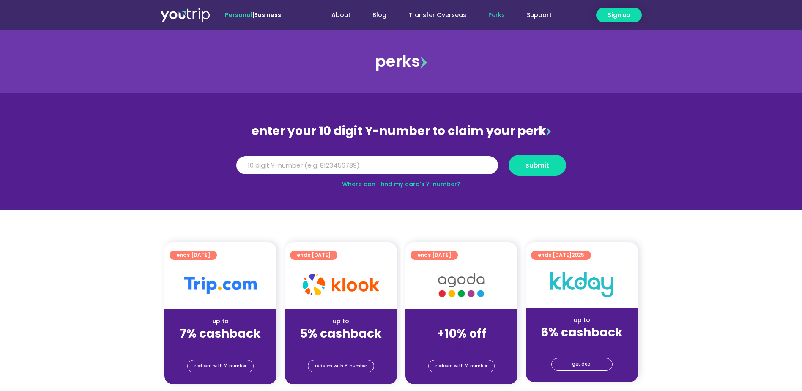  Describe the element at coordinates (539, 15) in the screenshot. I see `a: Support` at that location.